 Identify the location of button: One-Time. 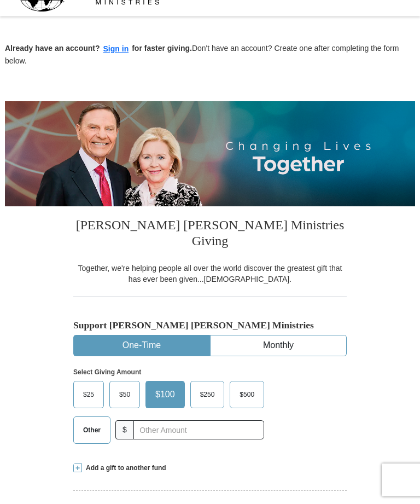
(141, 346).